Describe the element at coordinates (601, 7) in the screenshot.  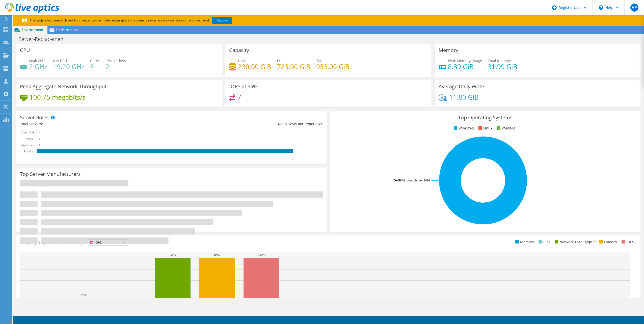
I see `svg: \n` at that location.